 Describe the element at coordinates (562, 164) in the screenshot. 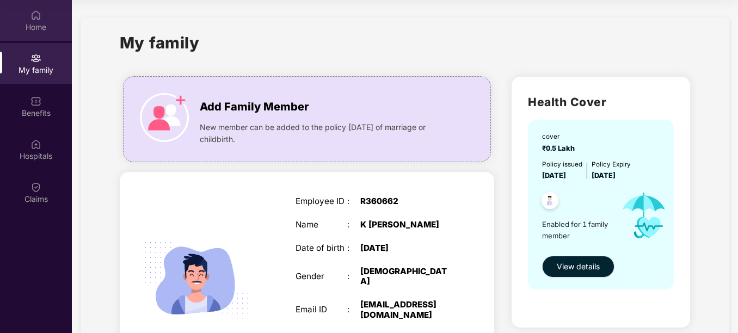

I see `div: Policy issued` at that location.